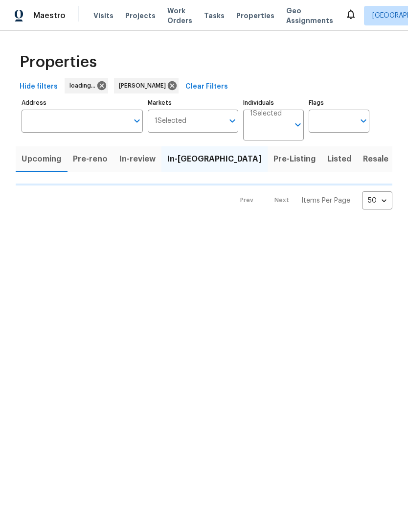 The height and width of the screenshot is (532, 408). Describe the element at coordinates (41, 159) in the screenshot. I see `span: Upcoming` at that location.